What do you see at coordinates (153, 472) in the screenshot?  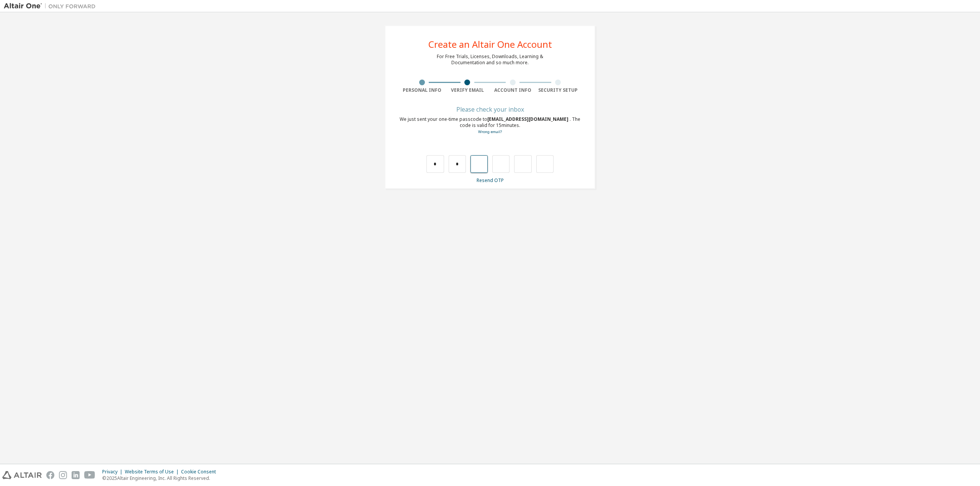 I see `div: Website Terms of Use` at bounding box center [153, 472].